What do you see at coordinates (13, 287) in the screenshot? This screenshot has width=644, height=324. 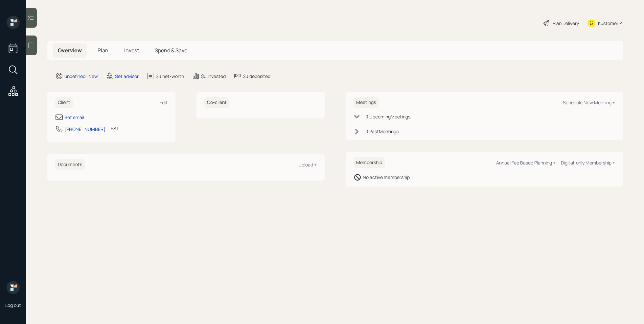 I see `img: retirable_logo.png` at bounding box center [13, 287].